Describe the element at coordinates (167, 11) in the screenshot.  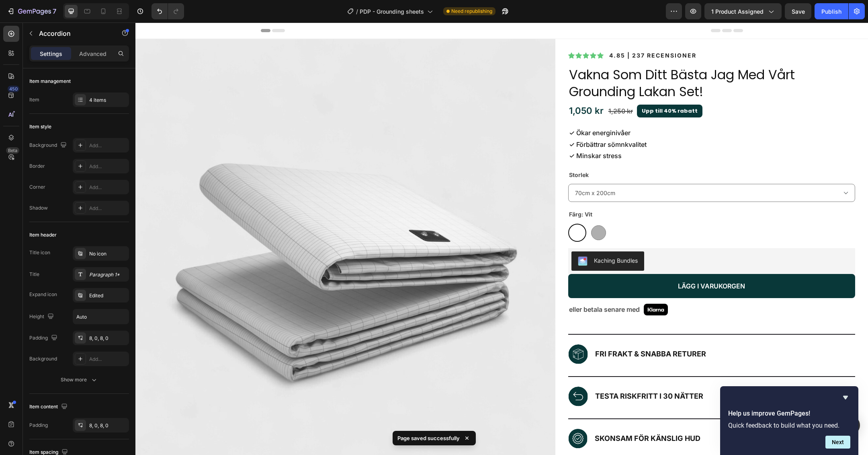
I see `div: Undo/Redo` at that location.